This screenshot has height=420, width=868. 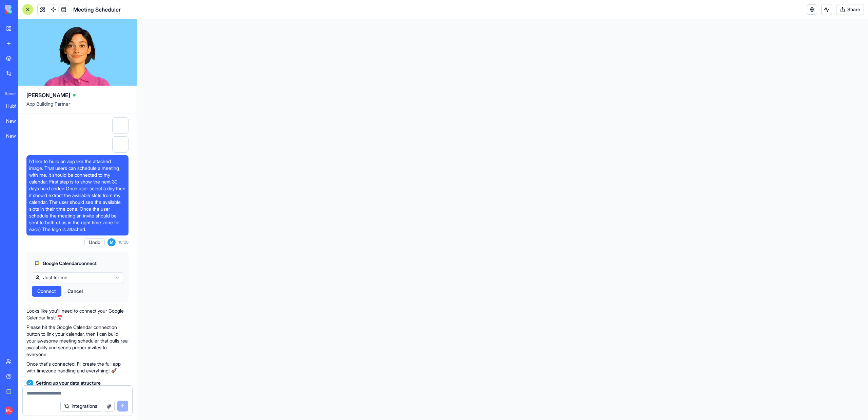 What do you see at coordinates (25, 10) in the screenshot?
I see `img: logo` at bounding box center [25, 10].